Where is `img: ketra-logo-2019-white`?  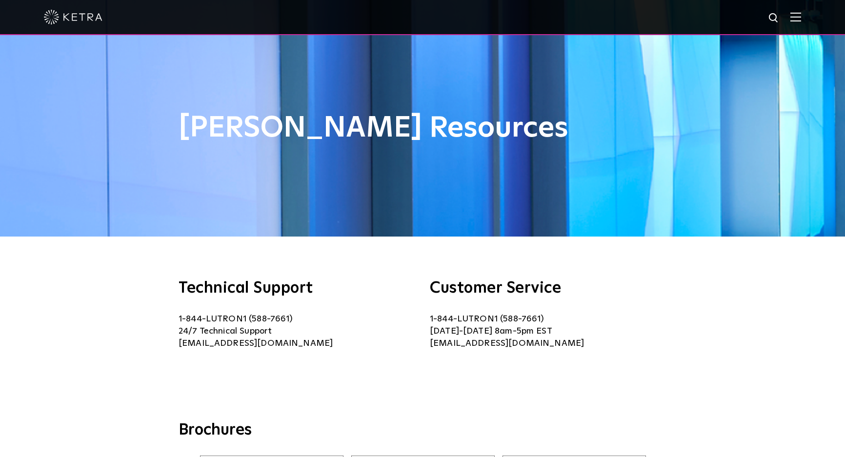
img: ketra-logo-2019-white is located at coordinates (73, 17).